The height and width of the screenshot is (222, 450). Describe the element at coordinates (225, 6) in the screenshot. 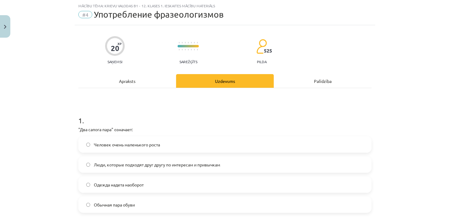

I see `div: Mācību tēma: Krievu valodas b1 - 12. klases 1. ieskaites mācību materiāls` at that location.